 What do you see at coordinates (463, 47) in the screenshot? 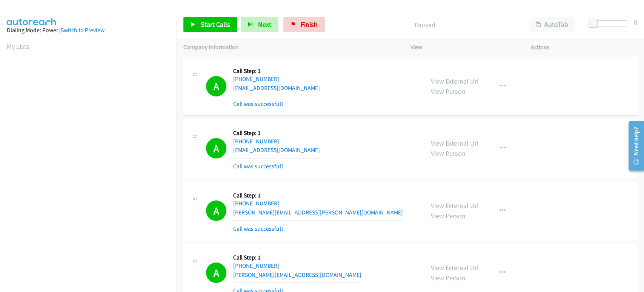
I see `p: View` at bounding box center [463, 47].